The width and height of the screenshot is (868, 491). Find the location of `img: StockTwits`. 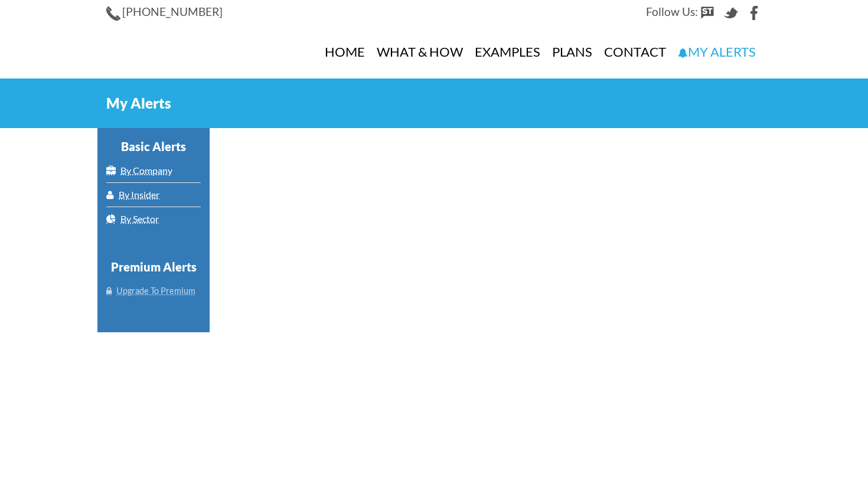

img: StockTwits is located at coordinates (708, 13).